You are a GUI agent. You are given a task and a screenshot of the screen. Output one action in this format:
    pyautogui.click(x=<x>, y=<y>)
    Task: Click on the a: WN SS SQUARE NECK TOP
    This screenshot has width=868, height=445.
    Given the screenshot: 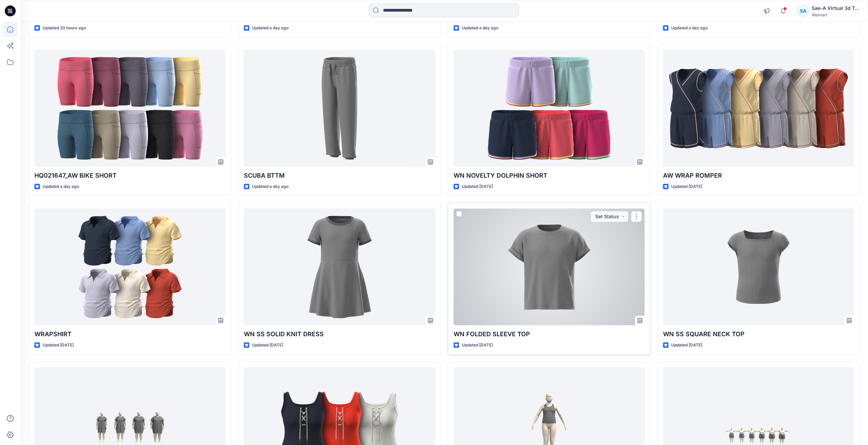 What is the action you would take?
    pyautogui.click(x=759, y=267)
    